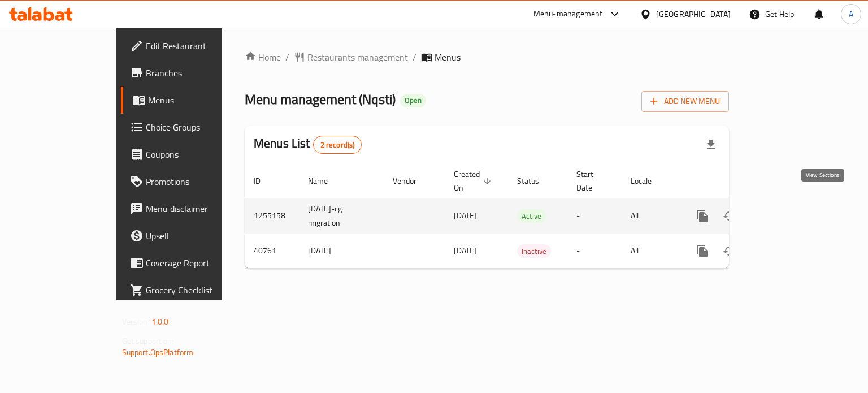 This screenshot has width=868, height=393. Describe the element at coordinates (338, 144) in the screenshot. I see `div: Total records count` at that location.